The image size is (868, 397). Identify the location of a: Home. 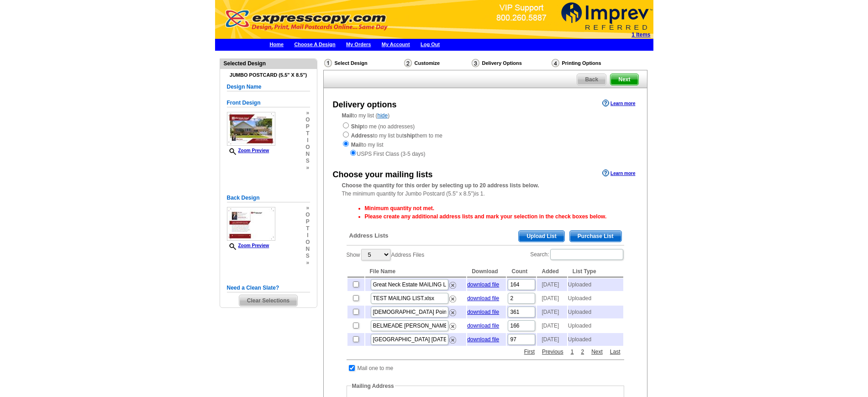
(276, 44).